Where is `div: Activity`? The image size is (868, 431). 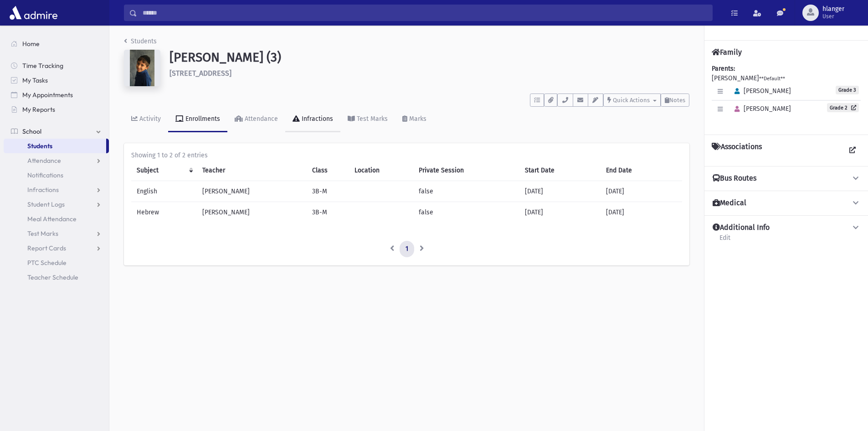 div: Activity is located at coordinates (149, 118).